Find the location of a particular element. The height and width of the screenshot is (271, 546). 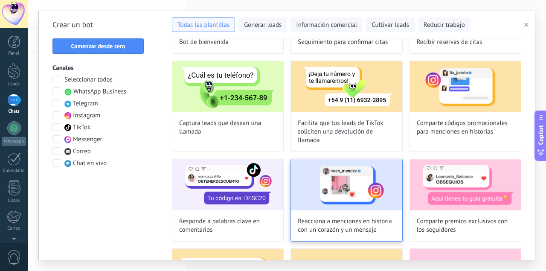

span: Instagram is located at coordinates (87, 116).